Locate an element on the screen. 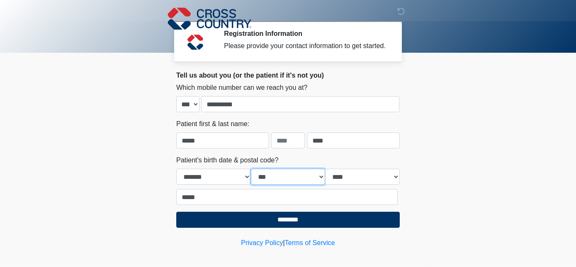 This screenshot has height=267, width=576. a: Privacy Policy is located at coordinates (262, 243).